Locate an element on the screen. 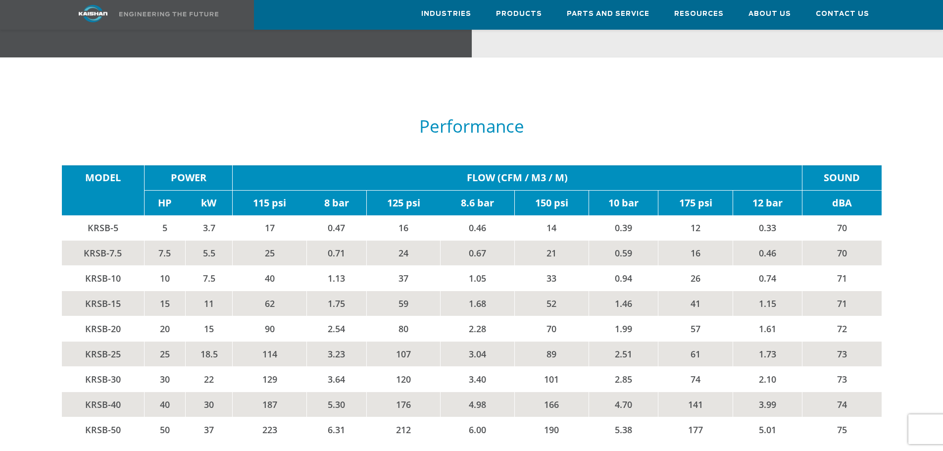 This screenshot has height=451, width=943. td: 187 is located at coordinates (270, 404).